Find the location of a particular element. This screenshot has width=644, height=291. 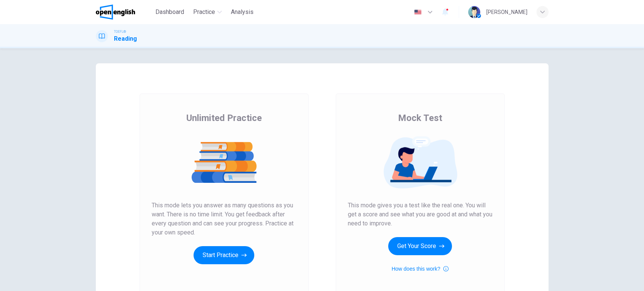

button: Dashboard is located at coordinates (170, 12).